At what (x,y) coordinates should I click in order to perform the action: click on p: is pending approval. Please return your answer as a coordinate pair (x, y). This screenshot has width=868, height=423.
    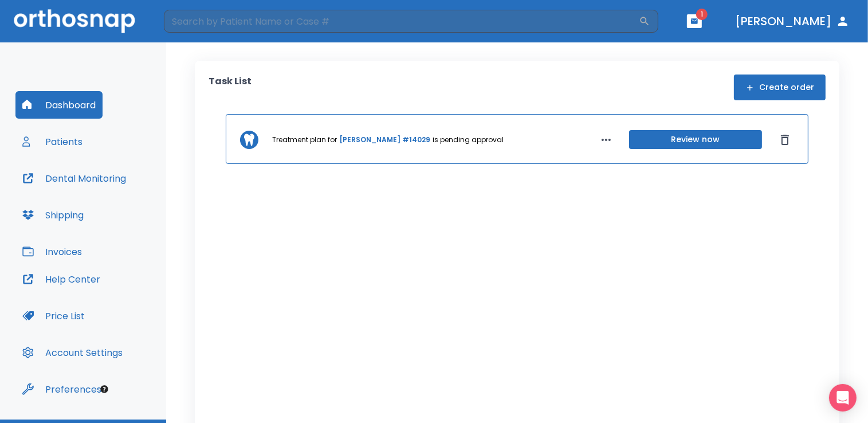
    Looking at the image, I should click on (468, 140).